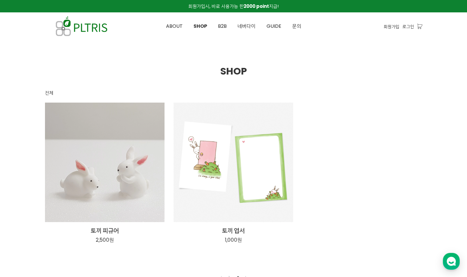 This screenshot has height=277, width=467. What do you see at coordinates (234, 231) in the screenshot?
I see `h2: 토끼 엽서` at bounding box center [234, 231].